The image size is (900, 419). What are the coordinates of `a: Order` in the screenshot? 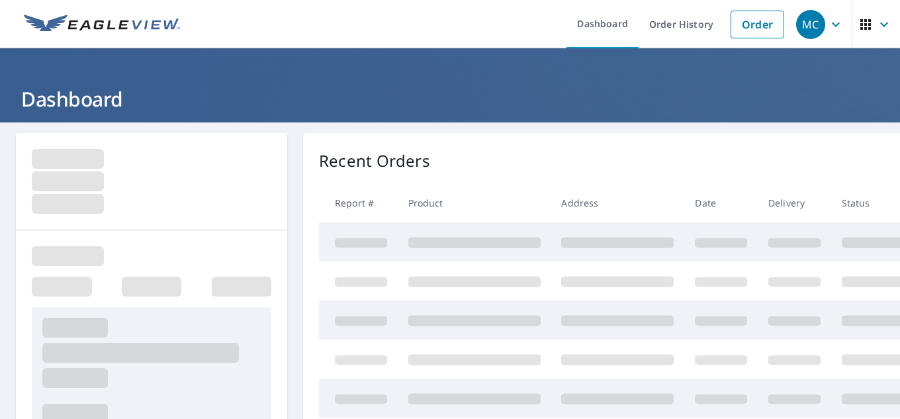 It's located at (757, 24).